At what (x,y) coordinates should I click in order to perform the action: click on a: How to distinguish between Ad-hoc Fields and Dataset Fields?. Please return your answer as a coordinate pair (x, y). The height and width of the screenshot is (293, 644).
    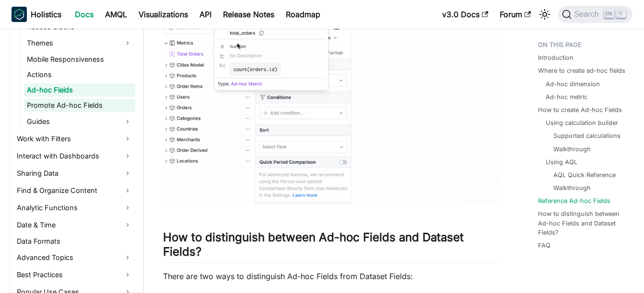
    Looking at the image, I should click on (583, 223).